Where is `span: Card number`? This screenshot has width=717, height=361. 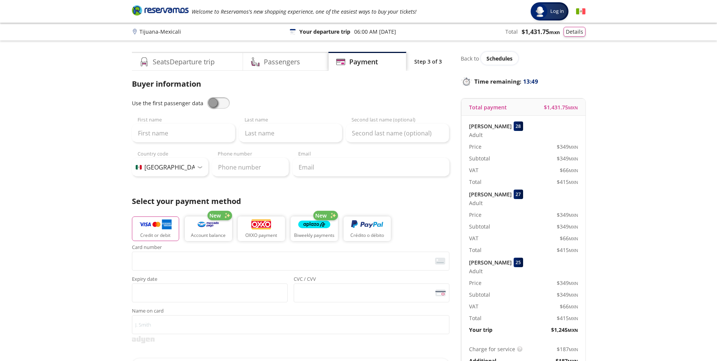
span: Card number is located at coordinates (291, 248).